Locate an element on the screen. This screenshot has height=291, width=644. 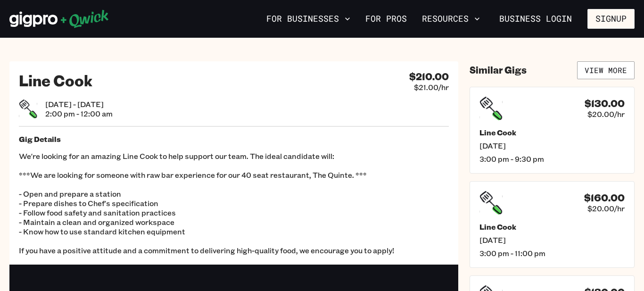
a: View More is located at coordinates (605, 70).